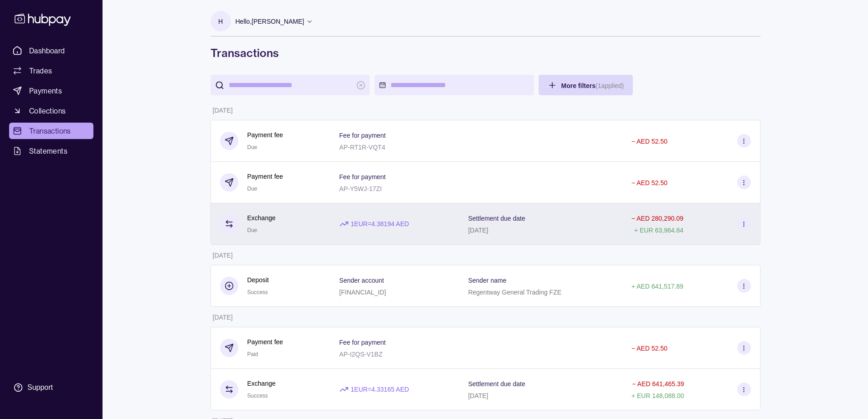  I want to click on p: ( 1 applied), so click(610, 86).